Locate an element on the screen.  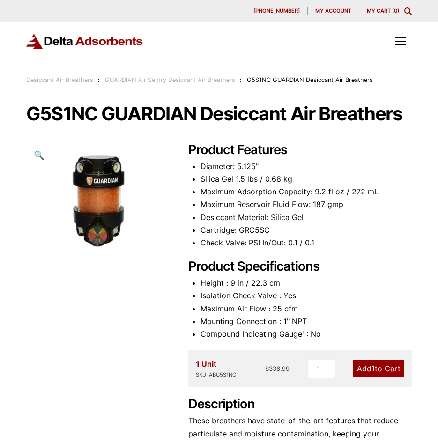
a: Add1to Cart is located at coordinates (379, 369).